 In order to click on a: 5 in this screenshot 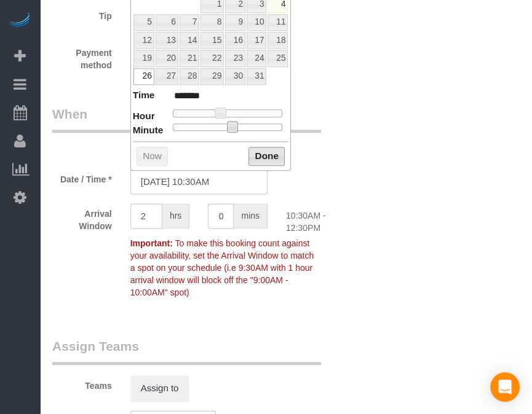, I will do `click(144, 22)`.